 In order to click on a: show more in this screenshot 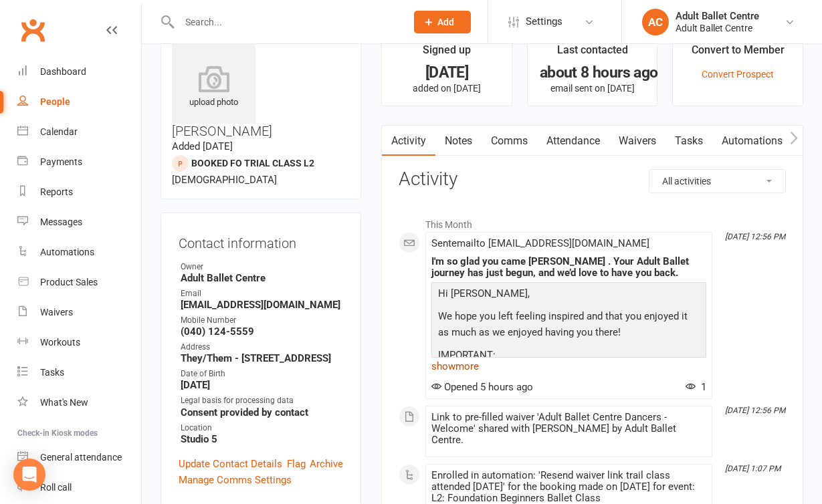, I will do `click(568, 366)`.